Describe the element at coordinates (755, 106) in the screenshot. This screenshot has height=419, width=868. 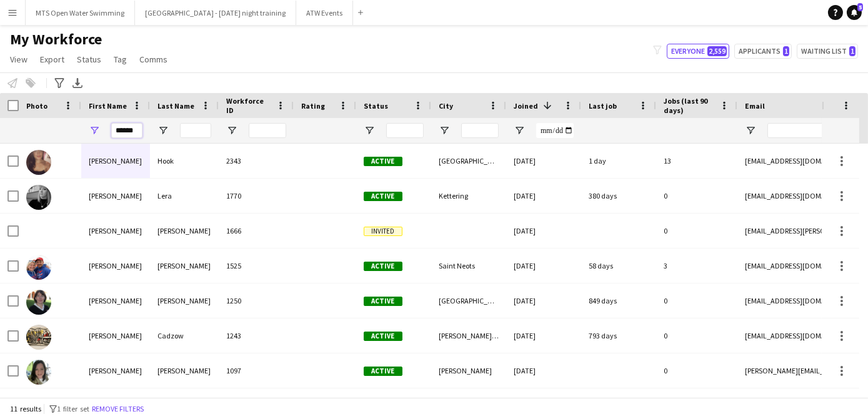
I see `span: Email` at that location.